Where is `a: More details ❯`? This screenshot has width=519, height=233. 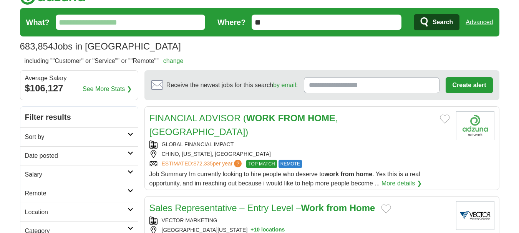 a: More details ❯ is located at coordinates (401, 184).